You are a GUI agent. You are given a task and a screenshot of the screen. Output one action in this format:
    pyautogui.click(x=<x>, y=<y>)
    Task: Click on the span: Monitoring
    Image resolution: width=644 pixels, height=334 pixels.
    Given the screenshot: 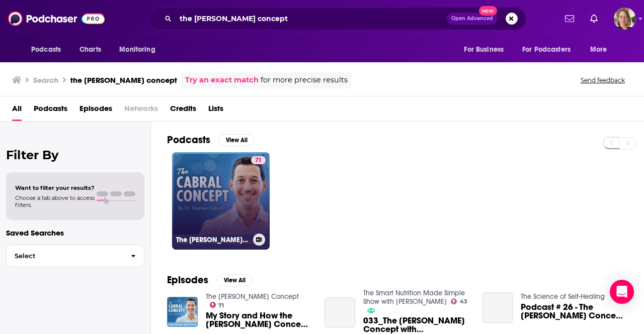 What is the action you would take?
    pyautogui.click(x=137, y=49)
    